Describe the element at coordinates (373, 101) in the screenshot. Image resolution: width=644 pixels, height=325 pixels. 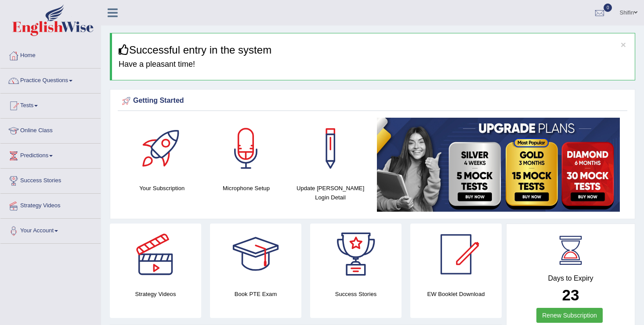
I see `div: Getting Started` at that location.